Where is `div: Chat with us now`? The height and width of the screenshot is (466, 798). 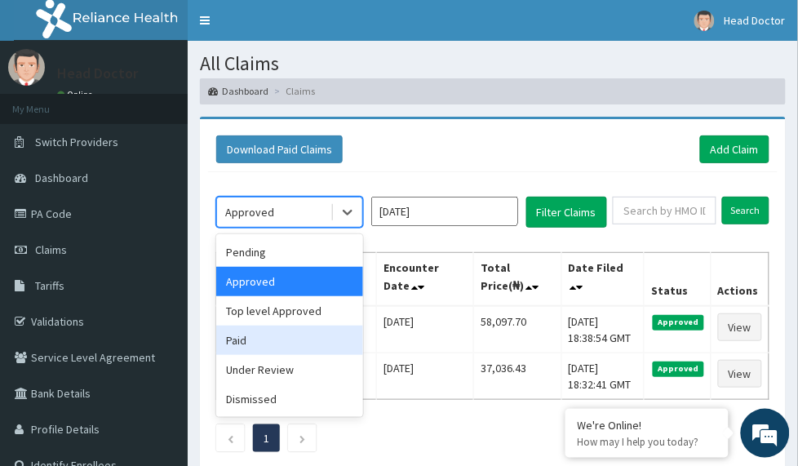 div: Chat with us now is located at coordinates (180, 102).